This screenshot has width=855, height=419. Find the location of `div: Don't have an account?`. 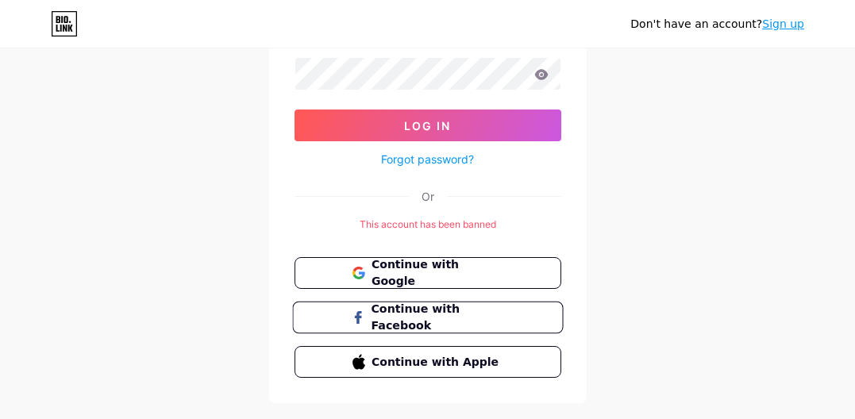

div: Don't have an account? is located at coordinates (717, 24).